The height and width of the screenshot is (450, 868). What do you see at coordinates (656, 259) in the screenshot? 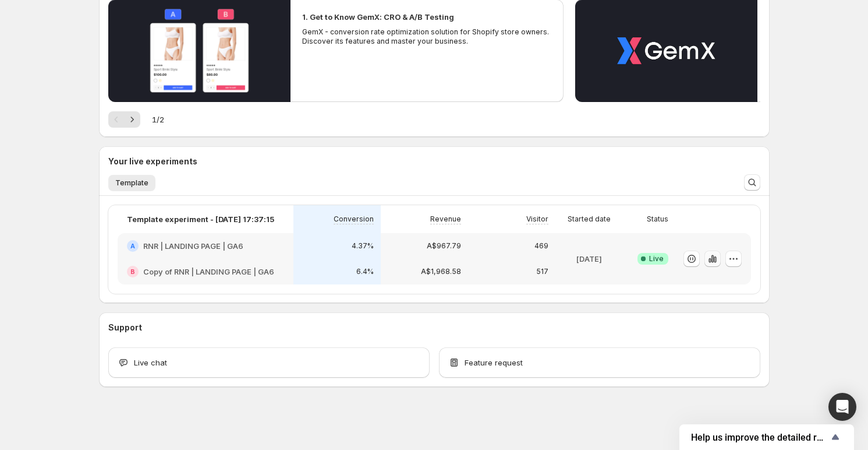
I see `span: Live` at bounding box center [656, 259].